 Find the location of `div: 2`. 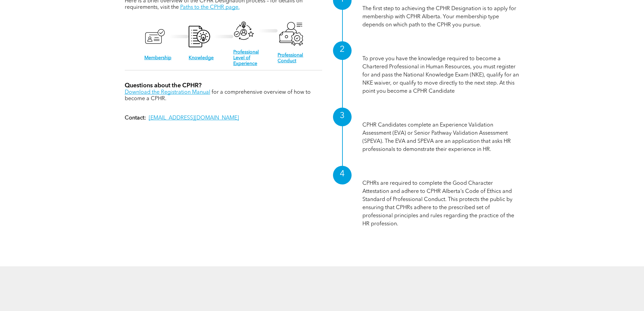

div: 2 is located at coordinates (342, 50).